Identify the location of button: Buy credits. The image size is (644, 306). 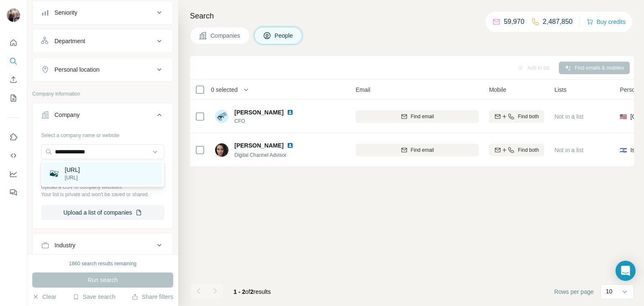
(606, 22).